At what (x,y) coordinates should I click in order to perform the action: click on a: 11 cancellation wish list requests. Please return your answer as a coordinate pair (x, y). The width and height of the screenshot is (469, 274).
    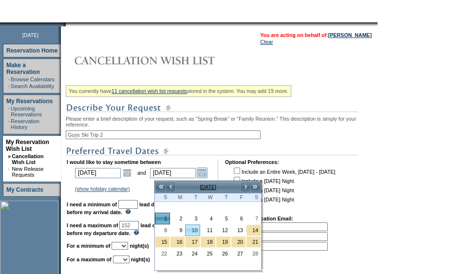
    Looking at the image, I should click on (149, 91).